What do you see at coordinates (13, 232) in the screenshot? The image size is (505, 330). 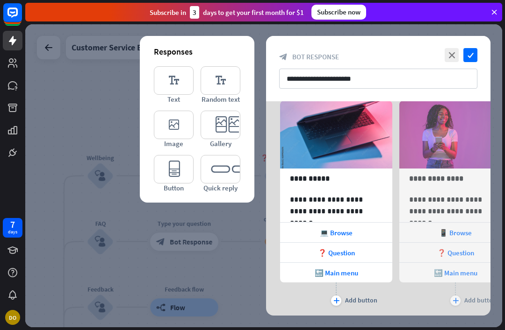 I see `div: days` at bounding box center [13, 232].